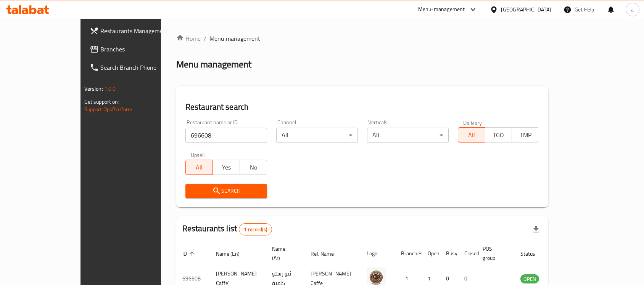  I want to click on span: Name (En), so click(233, 254).